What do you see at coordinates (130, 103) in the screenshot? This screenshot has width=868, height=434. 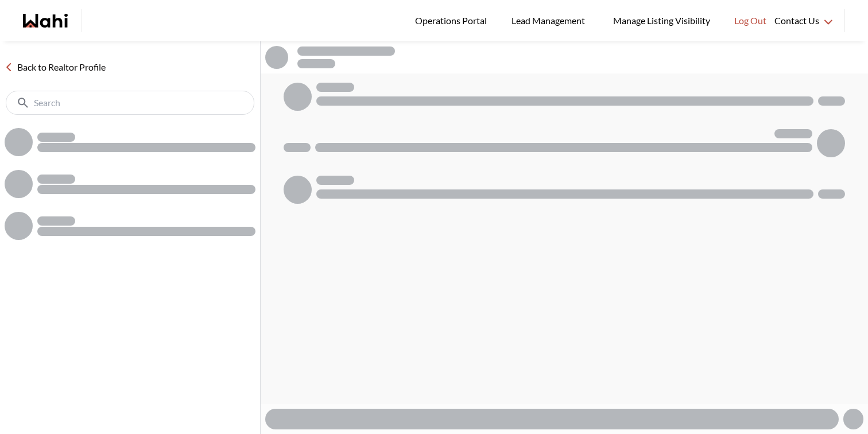 I see `input: Search` at bounding box center [130, 103].